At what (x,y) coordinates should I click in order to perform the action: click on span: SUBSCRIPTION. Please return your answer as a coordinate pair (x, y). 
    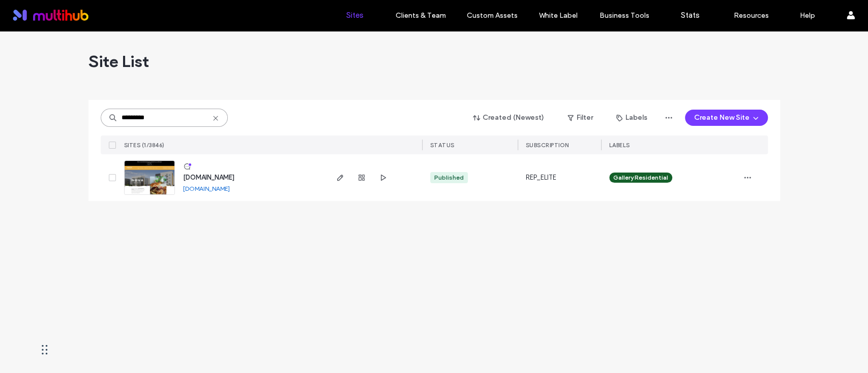
    Looking at the image, I should click on (547, 145).